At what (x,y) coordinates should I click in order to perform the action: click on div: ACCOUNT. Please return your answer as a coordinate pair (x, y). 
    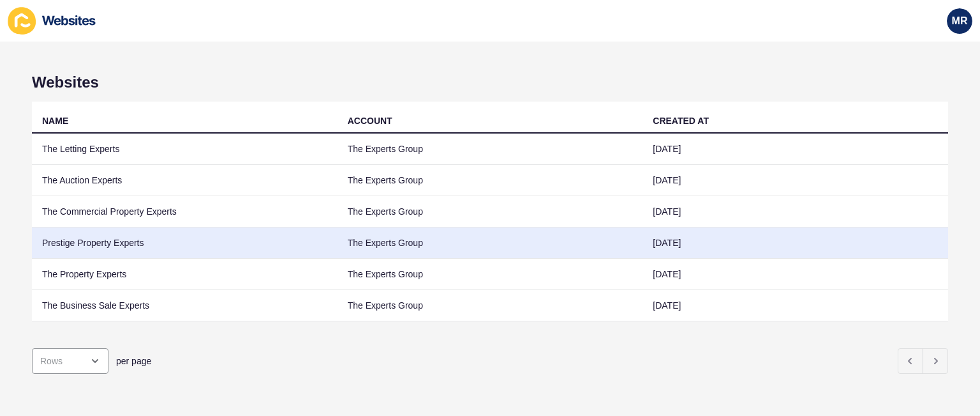
    Looking at the image, I should click on (370, 121).